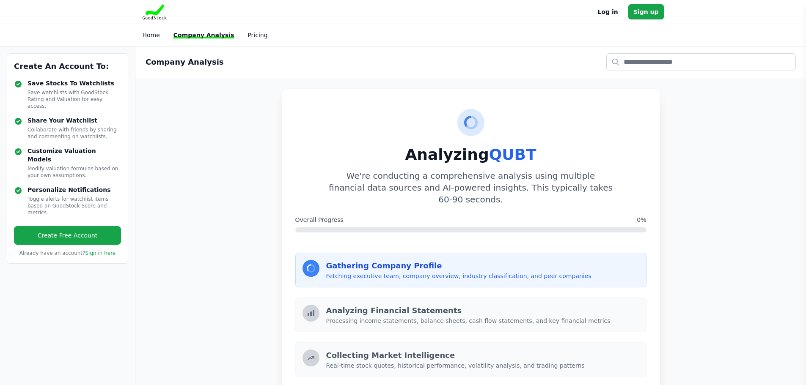  Describe the element at coordinates (184, 62) in the screenshot. I see `h2: Company Analysis` at that location.